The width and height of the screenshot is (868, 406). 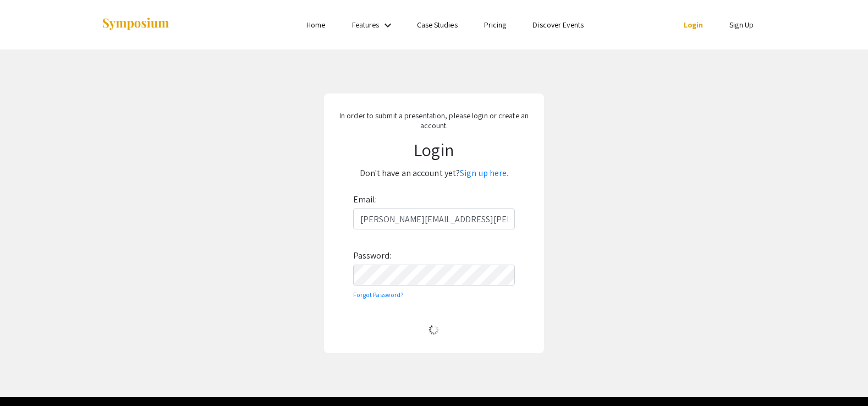 I want to click on a: Sign up here., so click(x=484, y=173).